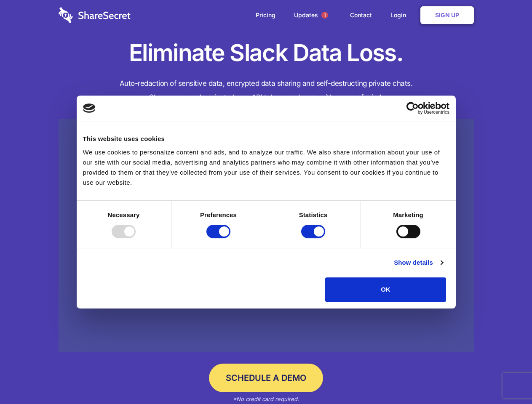 The width and height of the screenshot is (532, 404). What do you see at coordinates (266, 378) in the screenshot?
I see `a: Schedule a Demo` at bounding box center [266, 378].